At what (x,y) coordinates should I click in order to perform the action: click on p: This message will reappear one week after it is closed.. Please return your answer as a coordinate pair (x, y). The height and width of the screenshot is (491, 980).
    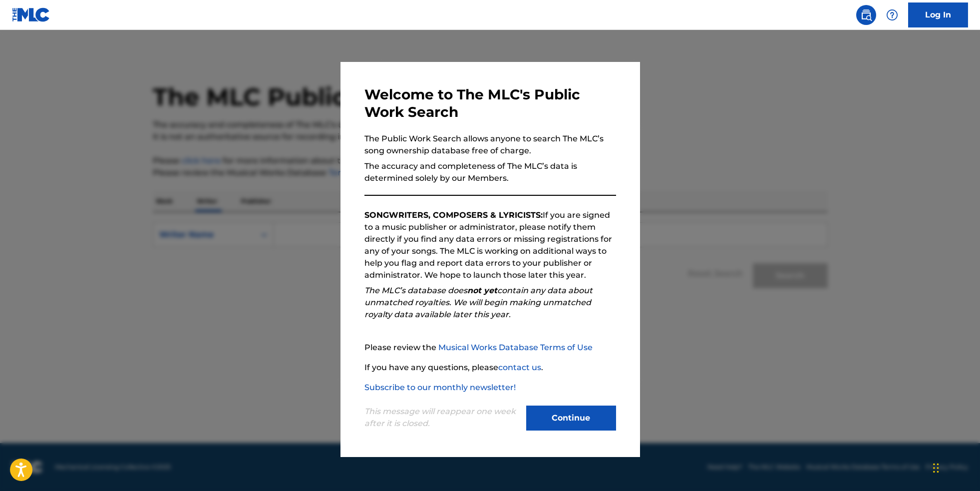
    Looking at the image, I should click on (442, 418).